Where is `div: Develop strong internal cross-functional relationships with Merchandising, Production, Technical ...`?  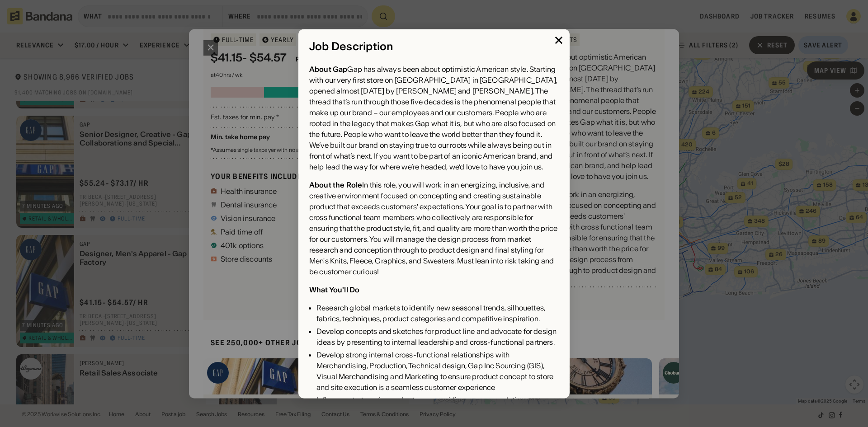
div: Develop strong internal cross-functional relationships with Merchandising, Production, Technical ... is located at coordinates (437, 371).